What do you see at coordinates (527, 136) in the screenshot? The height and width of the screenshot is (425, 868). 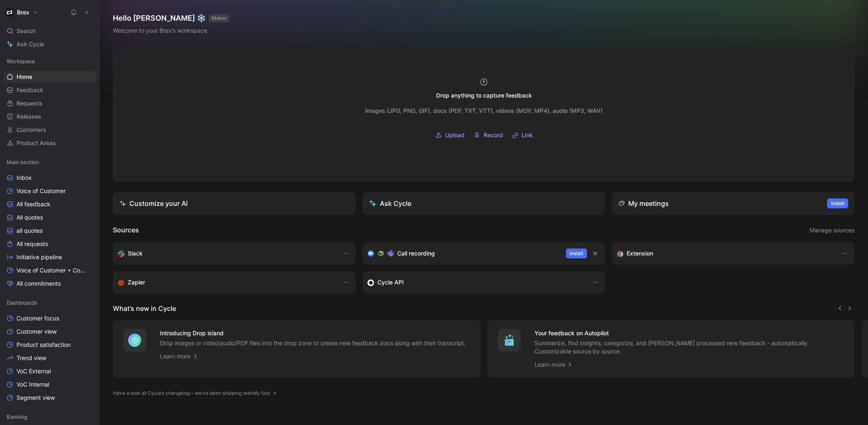 I see `span: Link` at bounding box center [527, 136].